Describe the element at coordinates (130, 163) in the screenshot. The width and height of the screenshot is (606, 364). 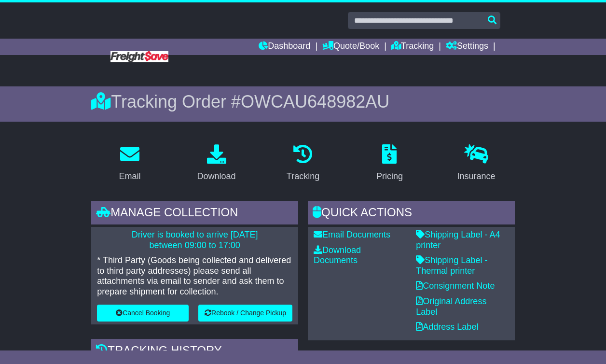
I see `a: Email` at that location.